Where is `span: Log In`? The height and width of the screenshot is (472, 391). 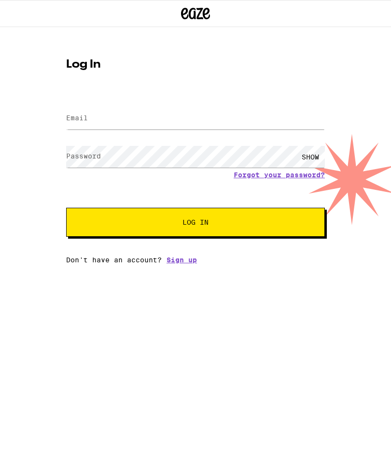
span: Log In is located at coordinates (196, 222).